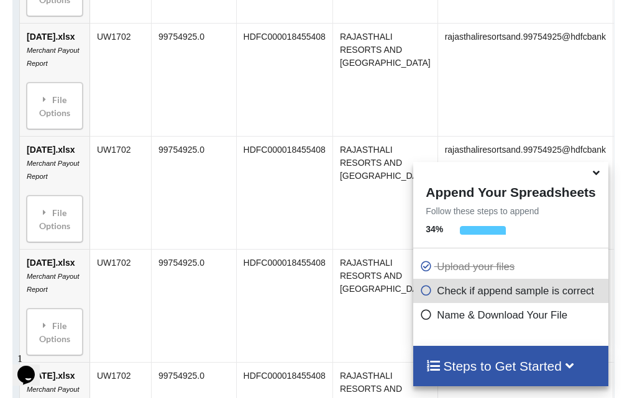 This screenshot has height=398, width=627. Describe the element at coordinates (434, 229) in the screenshot. I see `b: 34 %` at that location.